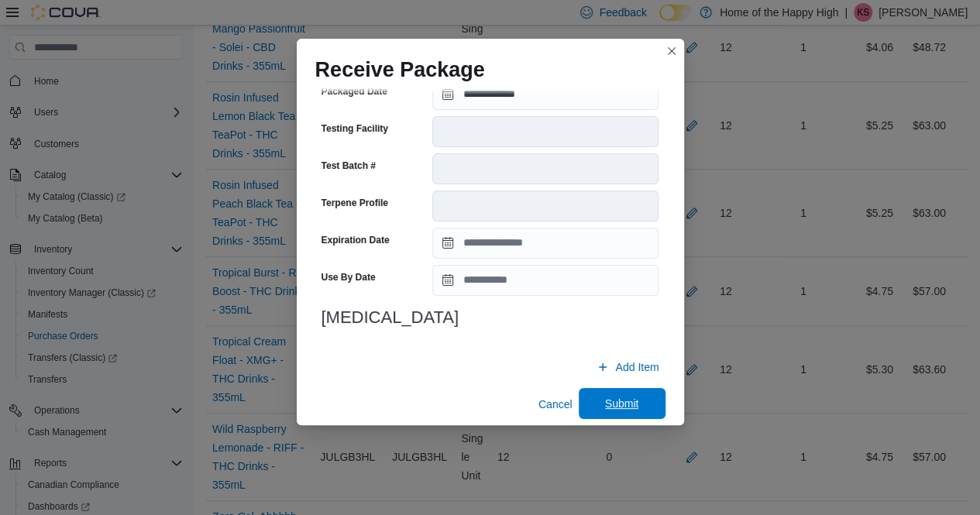 The height and width of the screenshot is (515, 980). What do you see at coordinates (671, 51) in the screenshot?
I see `button: Closes this modal window` at bounding box center [671, 51].